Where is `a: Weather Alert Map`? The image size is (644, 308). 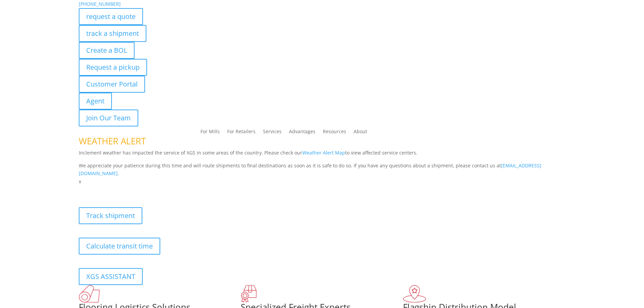
a: Weather Alert Map is located at coordinates (324, 152).